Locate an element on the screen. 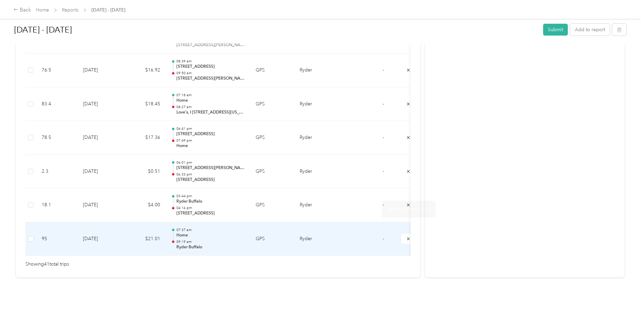 The height and width of the screenshot is (313, 644). td: $17.36 is located at coordinates (145, 138).